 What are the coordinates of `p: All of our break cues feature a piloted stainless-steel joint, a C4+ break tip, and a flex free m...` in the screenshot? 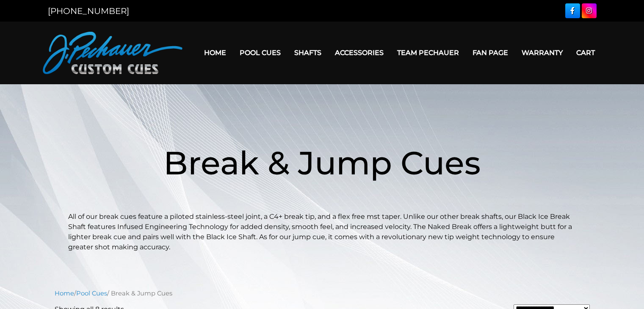 It's located at (322, 232).